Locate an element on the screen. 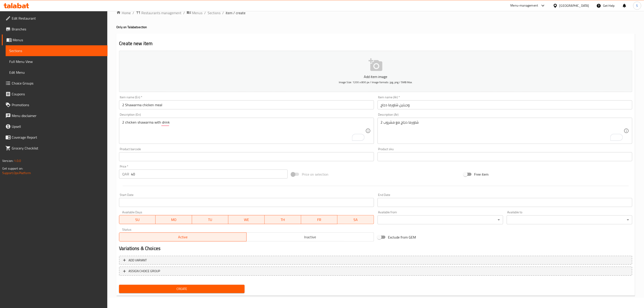 Image resolution: width=644 pixels, height=308 pixels. span: Create is located at coordinates (182, 289).